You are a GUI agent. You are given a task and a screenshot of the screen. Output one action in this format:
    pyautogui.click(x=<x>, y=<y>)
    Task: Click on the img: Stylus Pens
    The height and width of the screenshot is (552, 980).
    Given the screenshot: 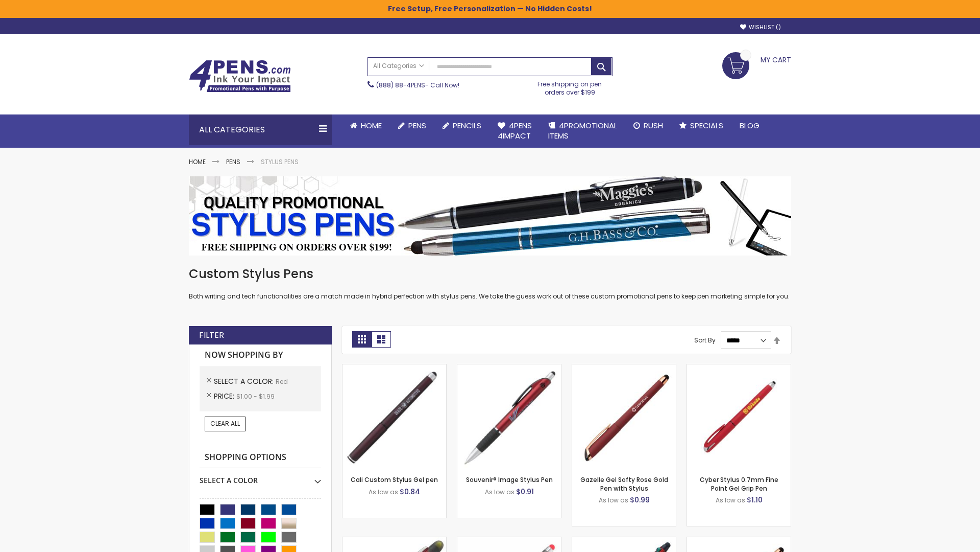 What is the action you would take?
    pyautogui.click(x=490, y=215)
    